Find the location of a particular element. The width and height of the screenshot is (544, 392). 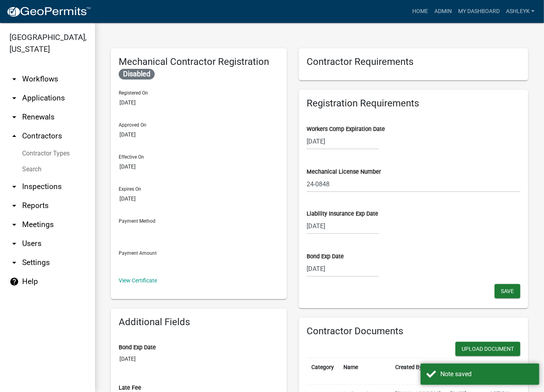

span: Disabled is located at coordinates (137, 74).